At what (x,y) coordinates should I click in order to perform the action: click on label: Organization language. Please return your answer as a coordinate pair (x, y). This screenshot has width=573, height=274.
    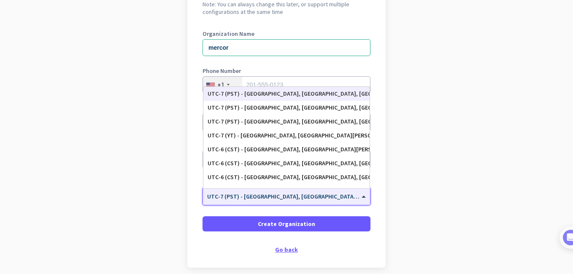
    Looking at the image, I should click on (234, 108).